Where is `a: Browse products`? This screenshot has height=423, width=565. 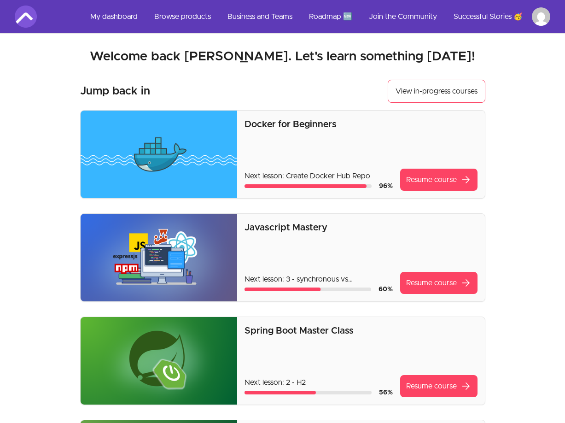
a: Browse products is located at coordinates (182, 17).